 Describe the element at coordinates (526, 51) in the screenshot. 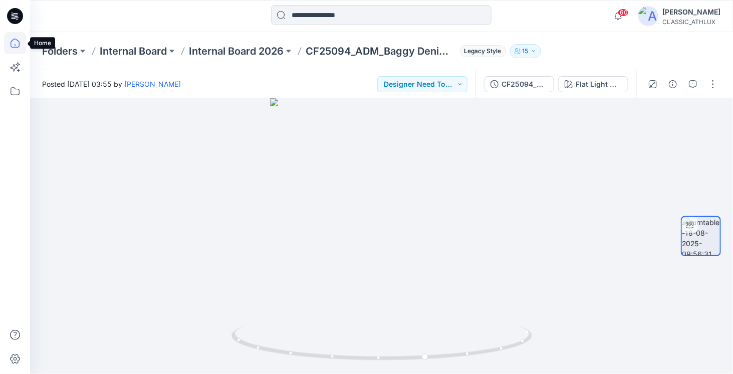

I see `p: 15` at that location.